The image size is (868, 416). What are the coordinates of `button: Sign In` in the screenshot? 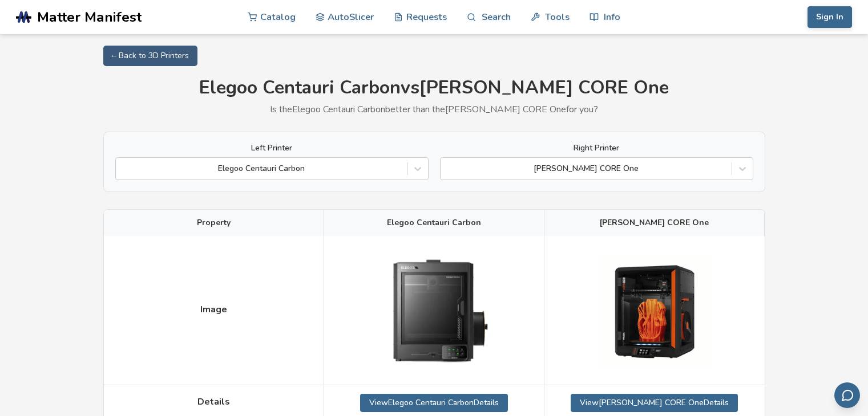 It's located at (830, 17).